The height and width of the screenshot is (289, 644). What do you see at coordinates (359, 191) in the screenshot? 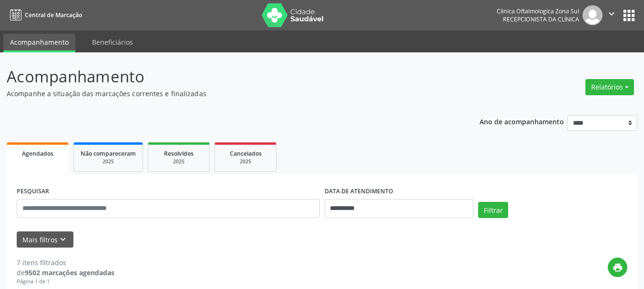
I see `label: DATA DE ATENDIMENTO` at bounding box center [359, 191].